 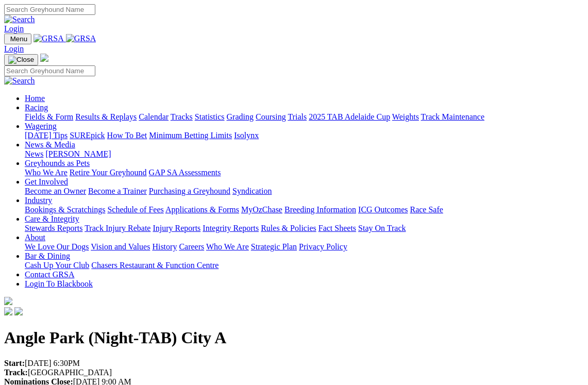 What do you see at coordinates (191, 246) in the screenshot?
I see `a: Careers` at bounding box center [191, 246].